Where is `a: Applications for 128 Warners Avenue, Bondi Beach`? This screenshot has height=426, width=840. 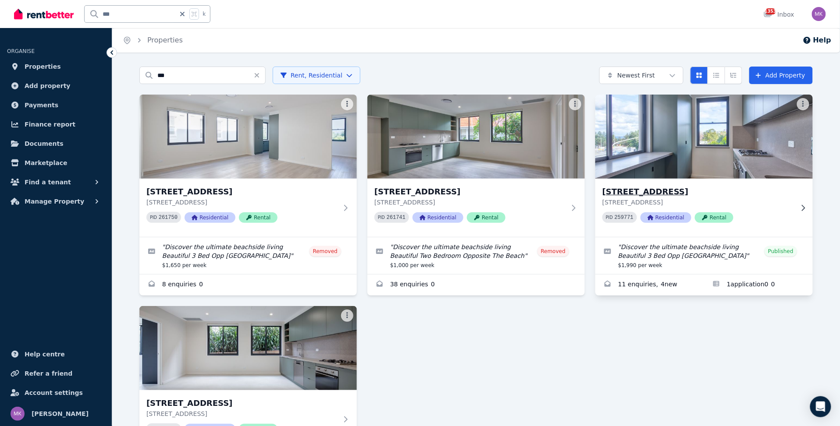 a: Applications for 128 Warners Avenue, Bondi Beach is located at coordinates (758, 285).